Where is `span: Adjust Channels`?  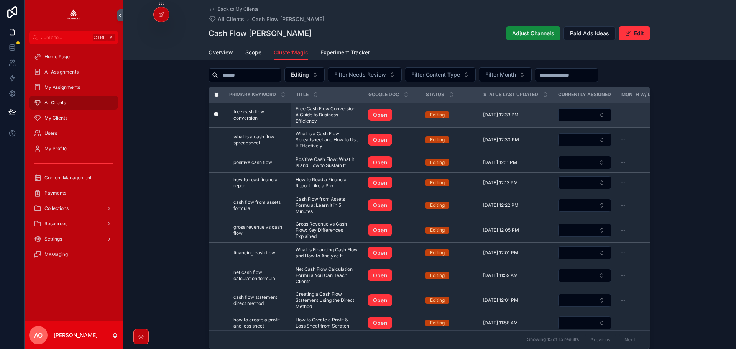 span: Adjust Channels is located at coordinates (533, 33).